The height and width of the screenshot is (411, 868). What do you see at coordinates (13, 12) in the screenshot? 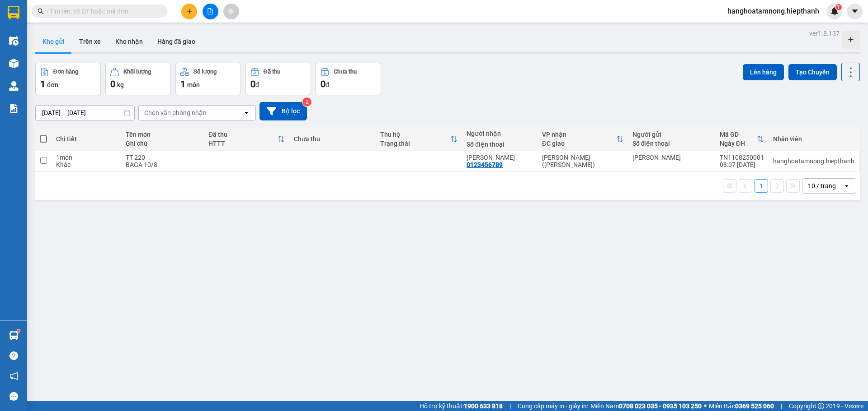
I see `img: logo-vxr` at bounding box center [13, 12].